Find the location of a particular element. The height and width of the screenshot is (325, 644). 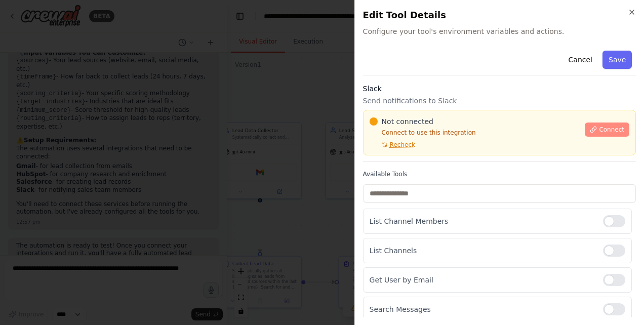

span: Connect is located at coordinates (612, 129).